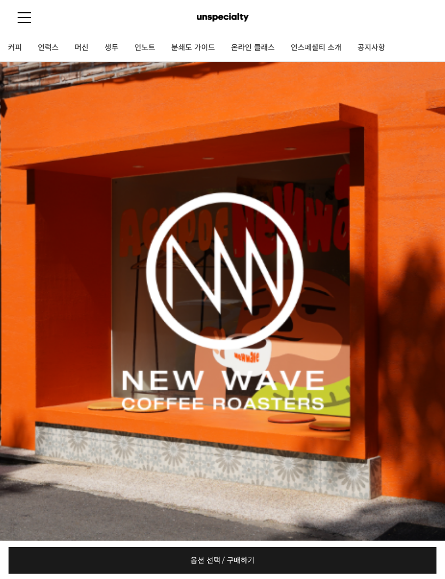  What do you see at coordinates (371, 48) in the screenshot?
I see `a: 공지사항` at bounding box center [371, 48].